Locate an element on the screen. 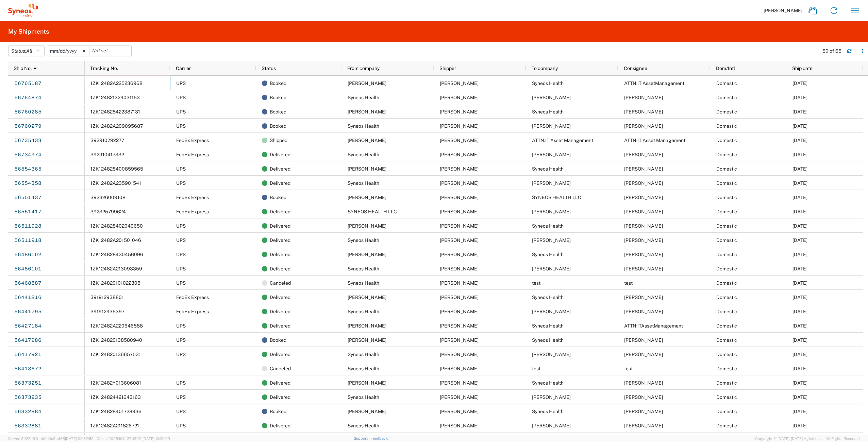  span: 1ZK124820101022308 is located at coordinates (115, 283).